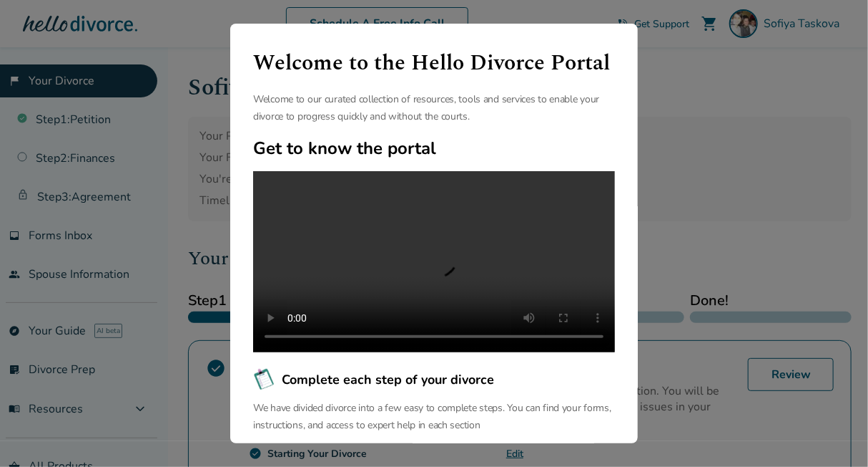 The height and width of the screenshot is (467, 868). Describe the element at coordinates (434, 416) in the screenshot. I see `p: We have divided divorce into a few easy to complete steps. You can find your forms, instructions,...` at that location.